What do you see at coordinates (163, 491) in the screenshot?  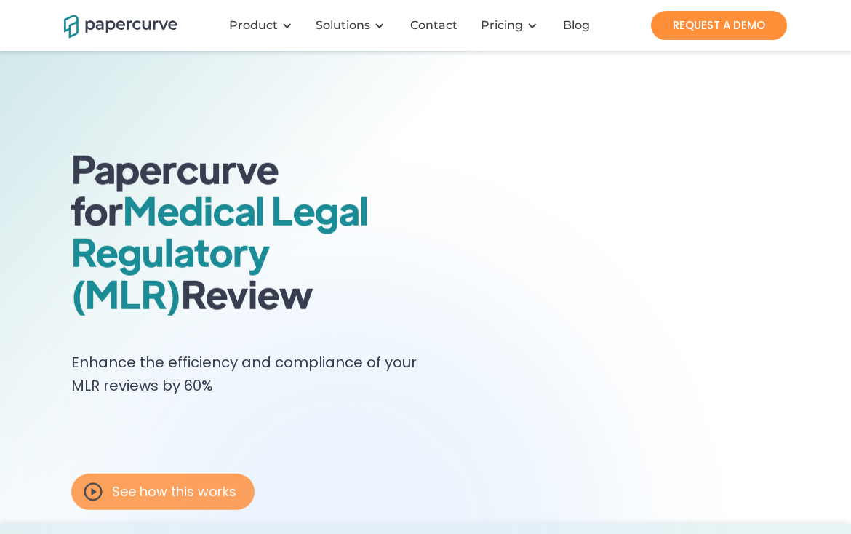 I see `a: open lightbox` at bounding box center [163, 491].